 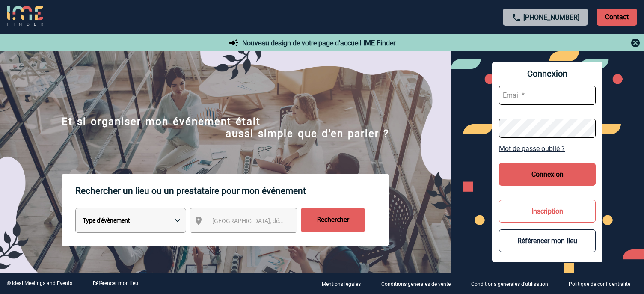 I want to click on a: Conditions générales d'utilisation, so click(x=513, y=283).